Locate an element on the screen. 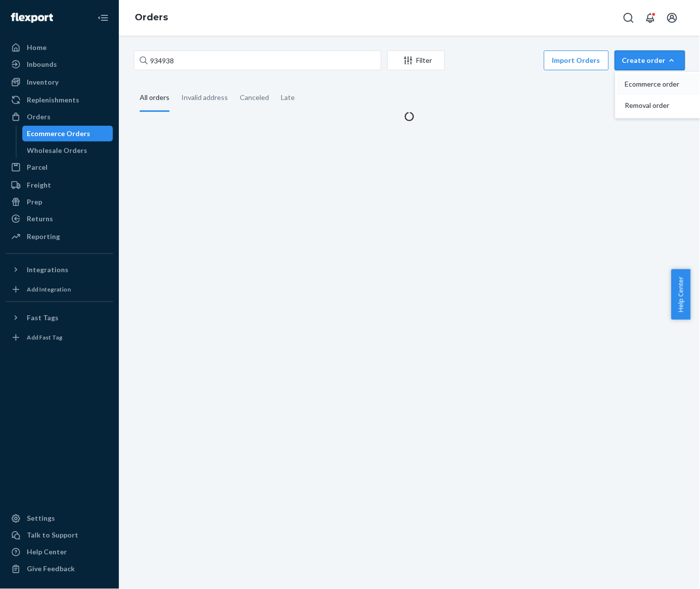  a: Wholesale Orders is located at coordinates (68, 151).